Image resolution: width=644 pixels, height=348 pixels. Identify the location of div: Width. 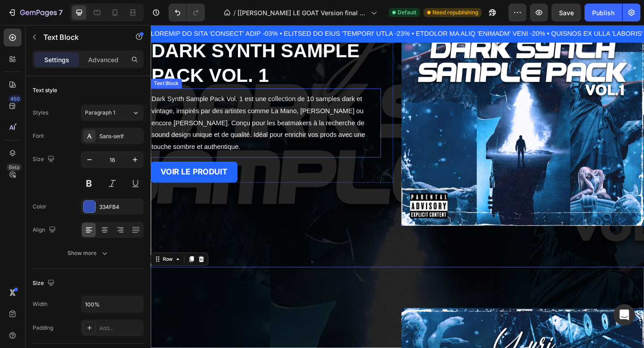
(40, 304).